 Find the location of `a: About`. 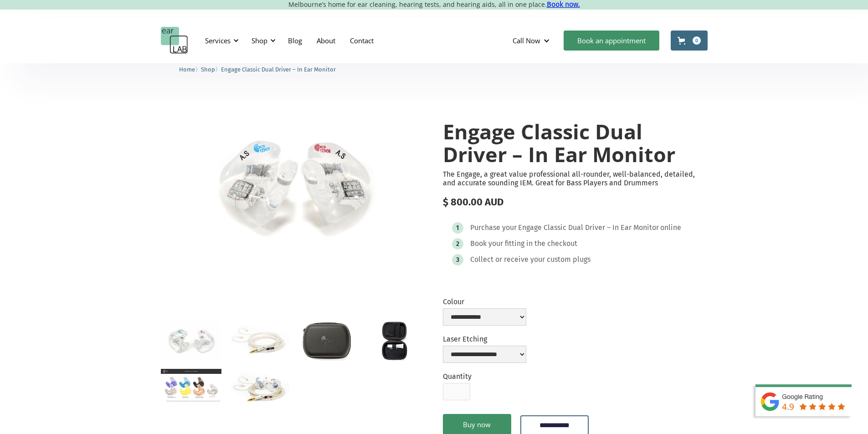

a: About is located at coordinates (326, 41).